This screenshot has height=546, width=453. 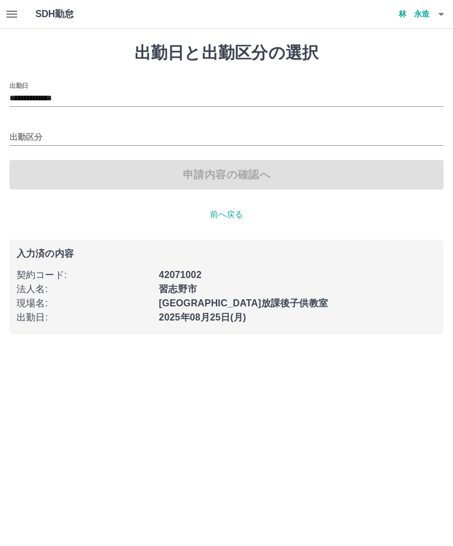 I want to click on label: 出勤日, so click(x=19, y=85).